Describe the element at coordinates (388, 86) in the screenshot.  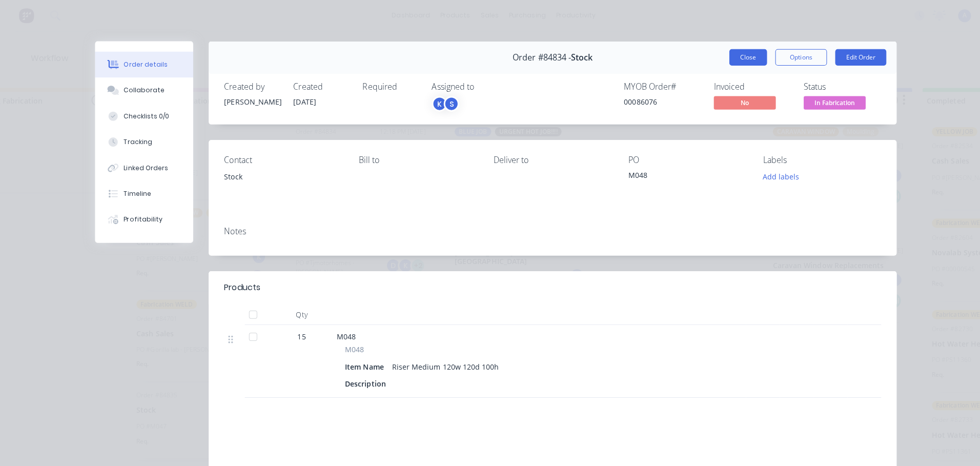
I see `div: Required` at that location.